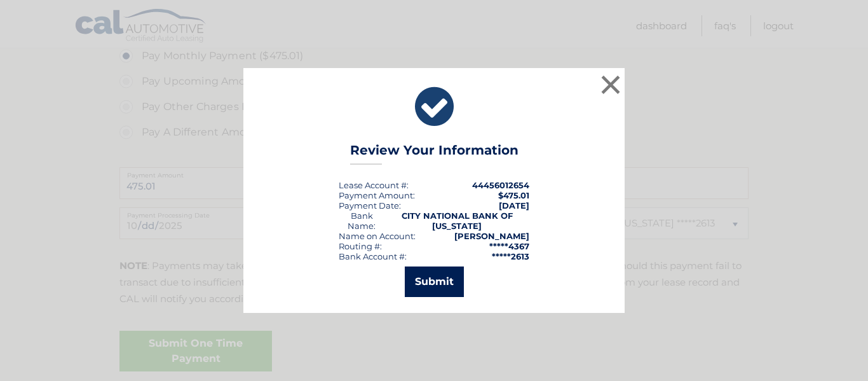  Describe the element at coordinates (373, 257) in the screenshot. I see `div: Bank Account #:` at that location.